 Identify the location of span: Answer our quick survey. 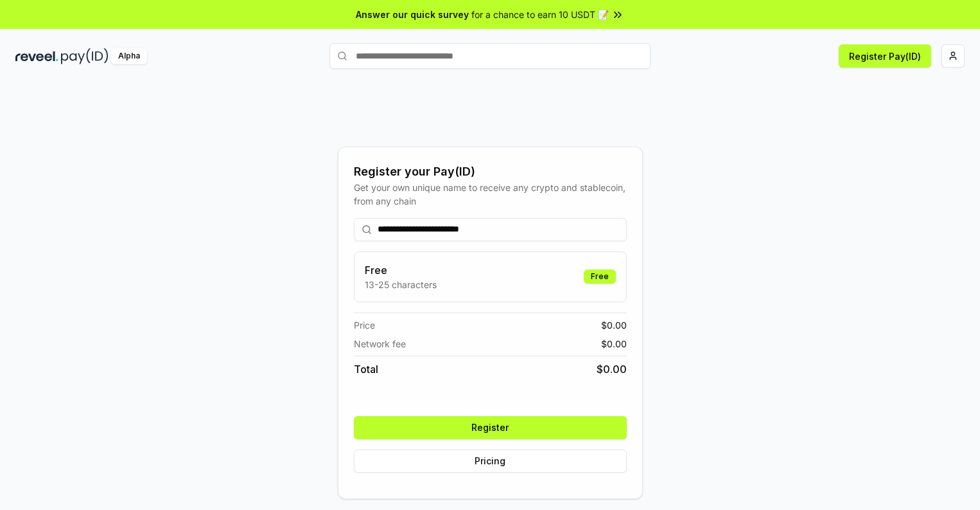
(413, 14).